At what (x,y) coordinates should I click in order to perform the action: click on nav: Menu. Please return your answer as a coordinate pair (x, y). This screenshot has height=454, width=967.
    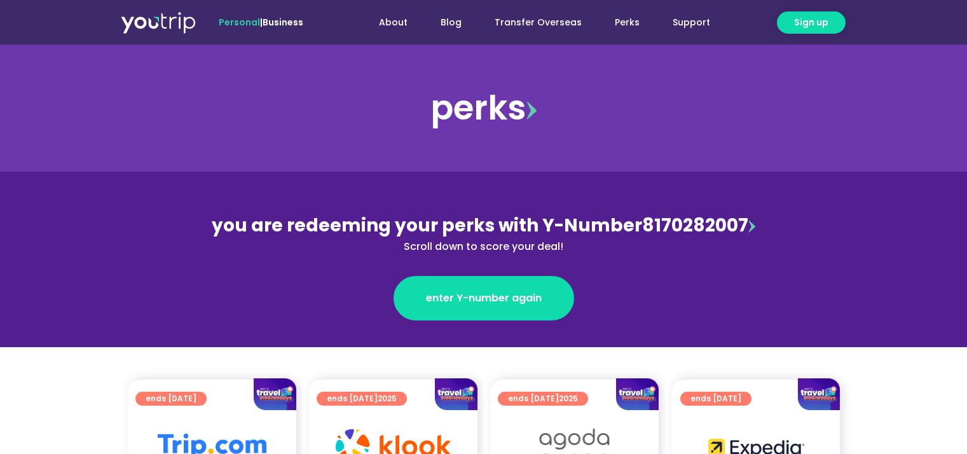
    Looking at the image, I should click on (532, 22).